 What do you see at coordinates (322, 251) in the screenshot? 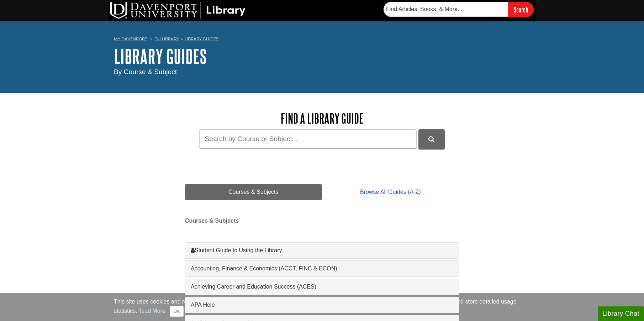
I see `a: Student Guide to Using the Library` at bounding box center [322, 251].